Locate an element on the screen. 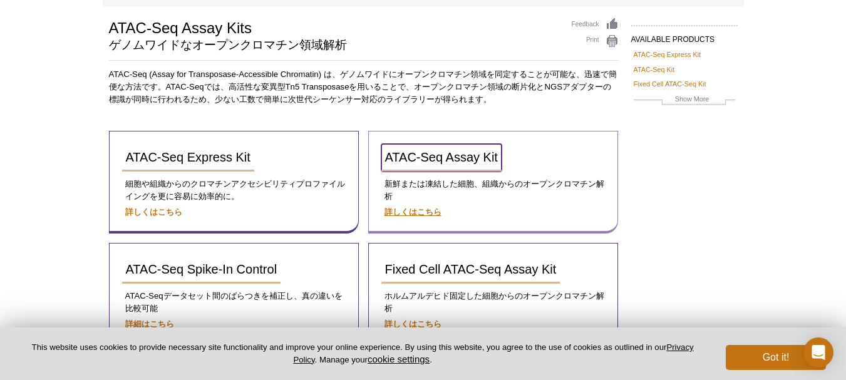 The height and width of the screenshot is (380, 846). a: ATAC-Seq Assay Kit is located at coordinates (441, 158).